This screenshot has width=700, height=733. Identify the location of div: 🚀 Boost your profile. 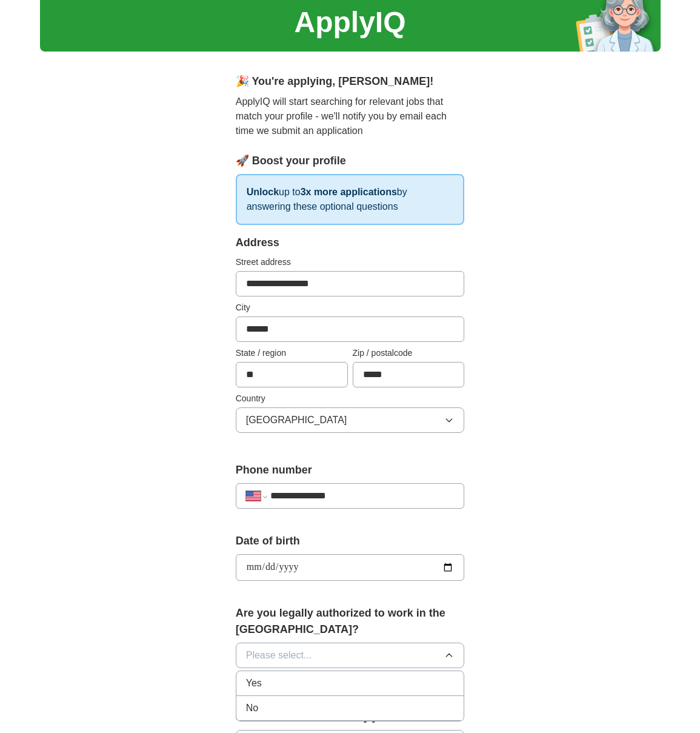
(351, 161).